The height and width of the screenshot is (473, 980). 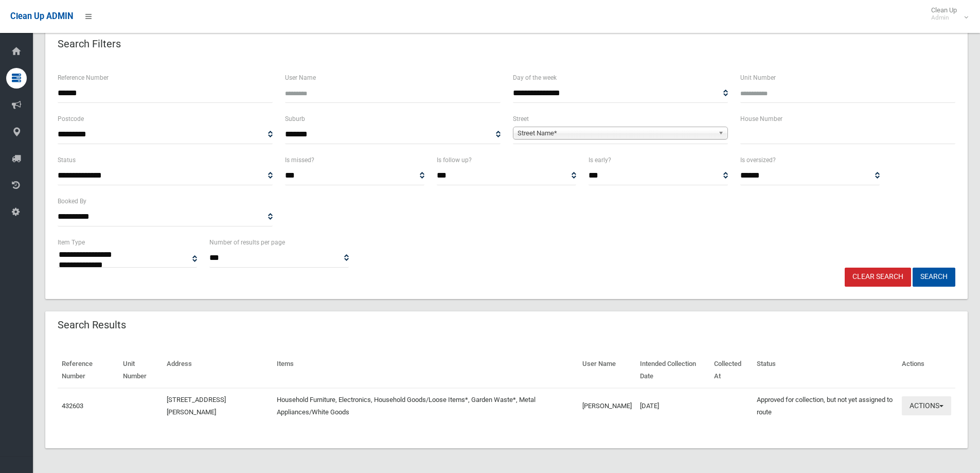 I want to click on button: Actions, so click(x=927, y=406).